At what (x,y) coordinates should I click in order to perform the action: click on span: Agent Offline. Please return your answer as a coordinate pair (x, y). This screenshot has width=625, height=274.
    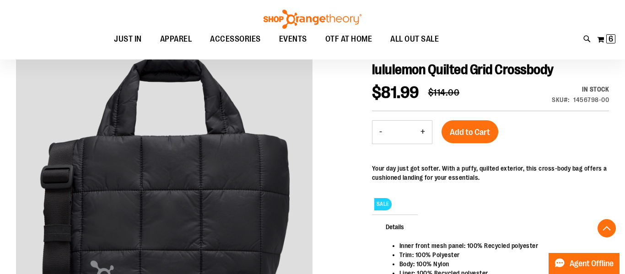
    Looking at the image, I should click on (592, 264).